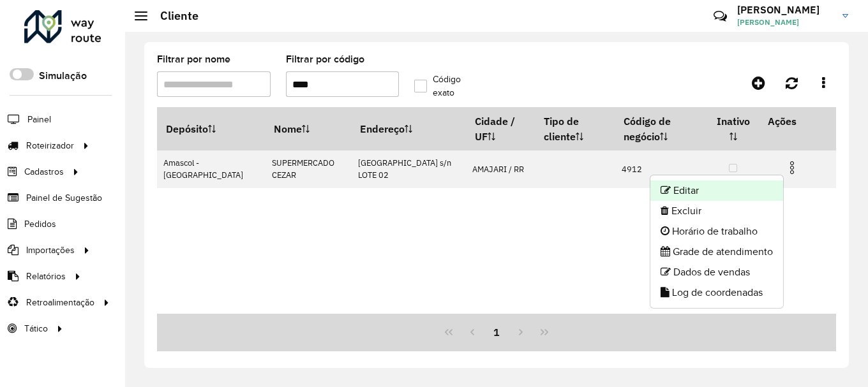 Image resolution: width=868 pixels, height=387 pixels. I want to click on span: Painel, so click(39, 120).